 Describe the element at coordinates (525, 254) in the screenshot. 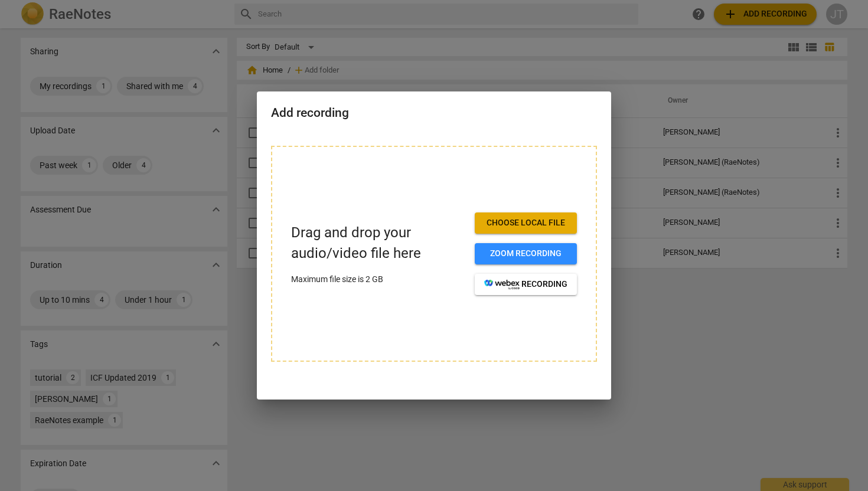

I see `span: Zoom recording` at that location.